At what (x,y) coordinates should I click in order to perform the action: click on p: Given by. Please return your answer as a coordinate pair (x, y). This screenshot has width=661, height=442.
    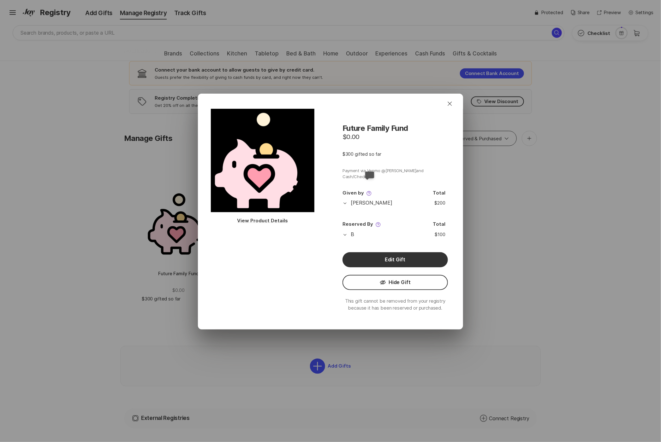
    Looking at the image, I should click on (369, 193).